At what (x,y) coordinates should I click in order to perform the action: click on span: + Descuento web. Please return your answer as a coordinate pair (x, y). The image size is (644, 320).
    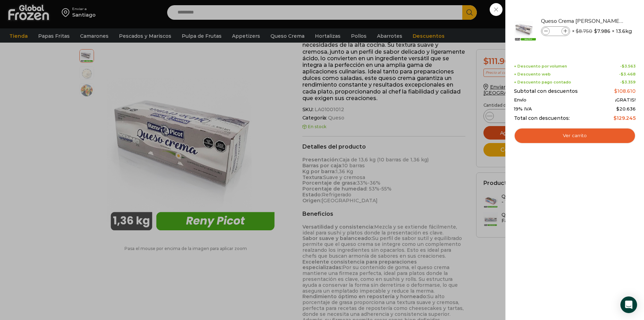
    Looking at the image, I should click on (532, 74).